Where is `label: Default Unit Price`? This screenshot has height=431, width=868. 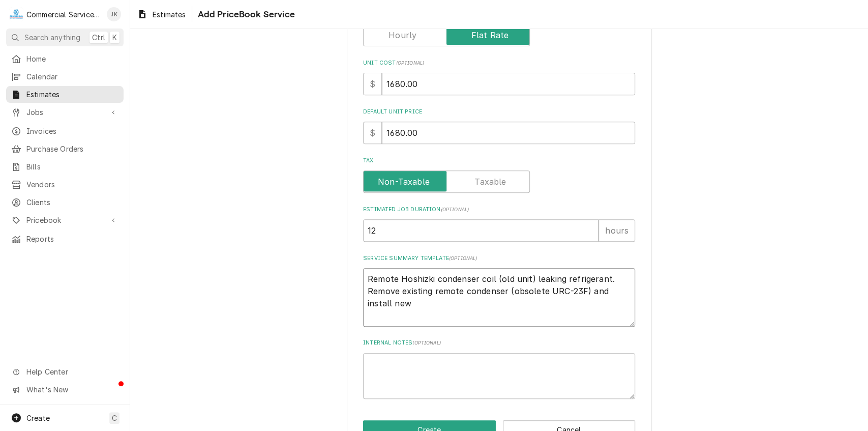 label: Default Unit Price is located at coordinates (499, 112).